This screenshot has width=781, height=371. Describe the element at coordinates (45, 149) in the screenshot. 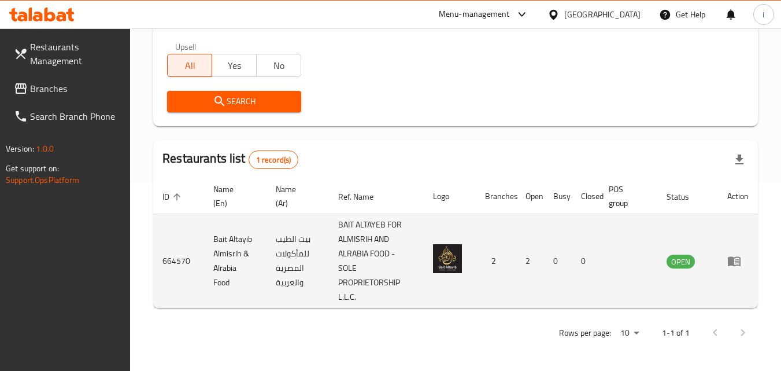

I see `span: 1.0.0` at that location.